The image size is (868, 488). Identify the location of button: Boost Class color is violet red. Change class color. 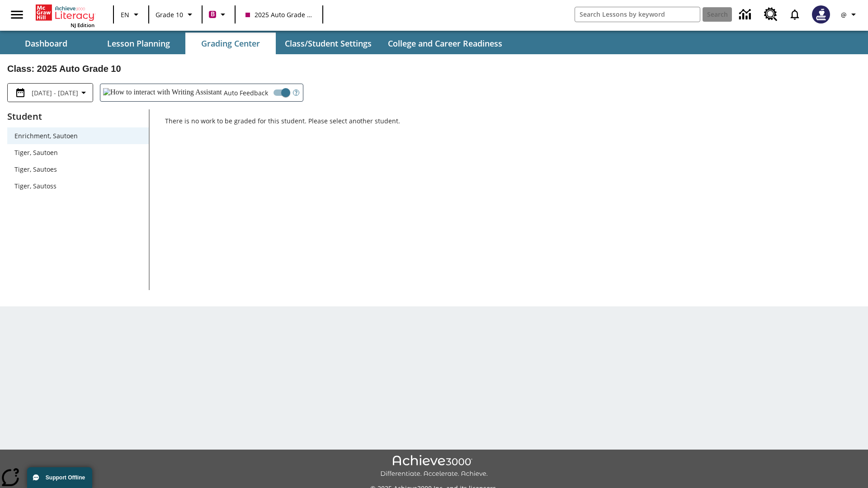
(219, 14).